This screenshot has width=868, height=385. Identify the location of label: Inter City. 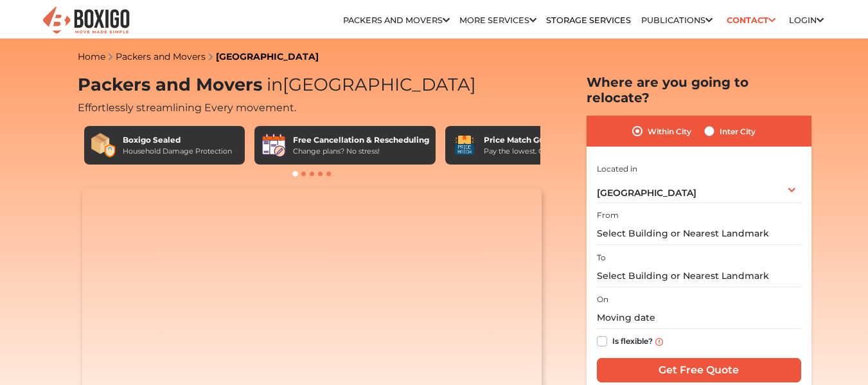
(738, 131).